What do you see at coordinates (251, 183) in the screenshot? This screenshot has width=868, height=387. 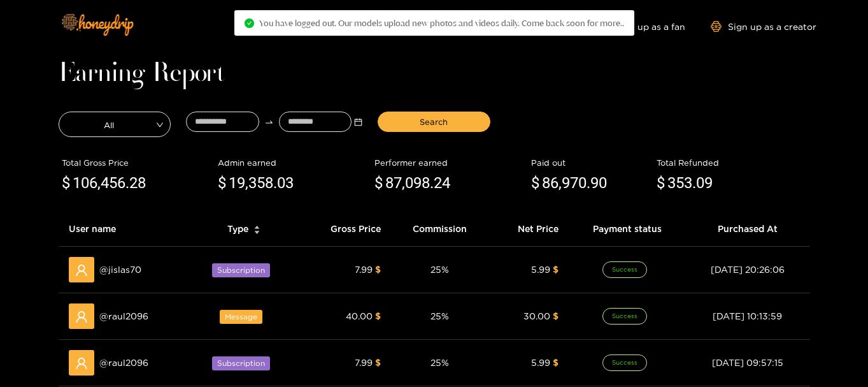 I see `span: 19,358` at bounding box center [251, 183].